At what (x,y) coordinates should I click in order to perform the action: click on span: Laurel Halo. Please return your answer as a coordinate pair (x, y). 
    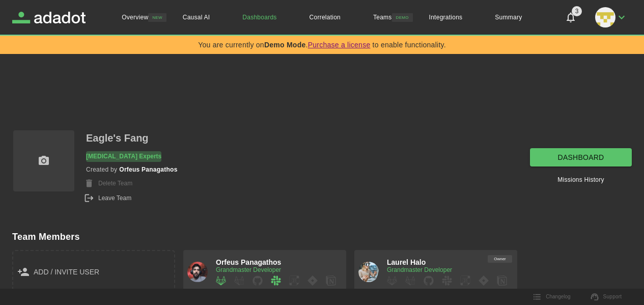
    Looking at the image, I should click on (406, 262).